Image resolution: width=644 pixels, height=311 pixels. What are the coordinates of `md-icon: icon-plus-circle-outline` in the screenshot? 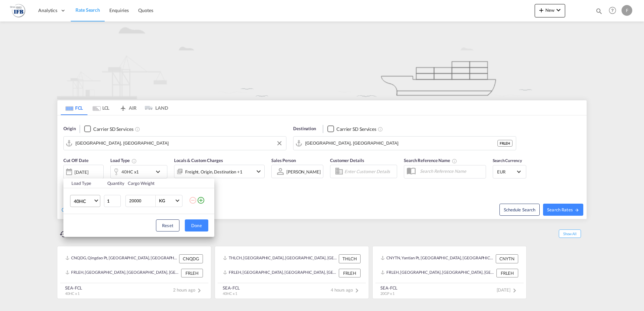 It's located at (201, 201).